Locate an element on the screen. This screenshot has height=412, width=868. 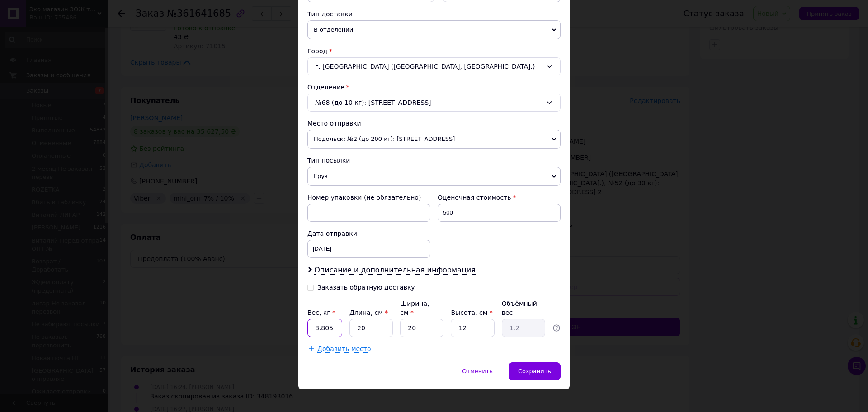
span: Груз is located at coordinates (434, 176).